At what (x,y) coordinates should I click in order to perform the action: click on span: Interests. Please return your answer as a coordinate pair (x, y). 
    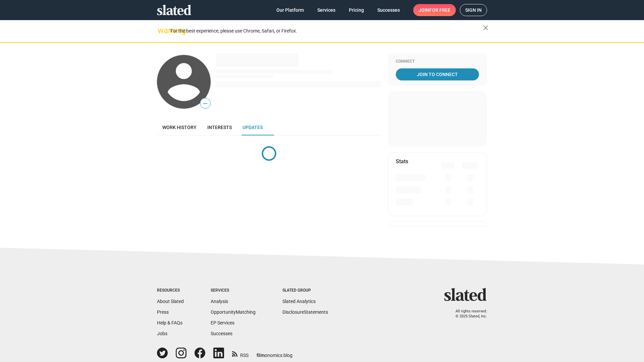
    Looking at the image, I should click on (219, 128).